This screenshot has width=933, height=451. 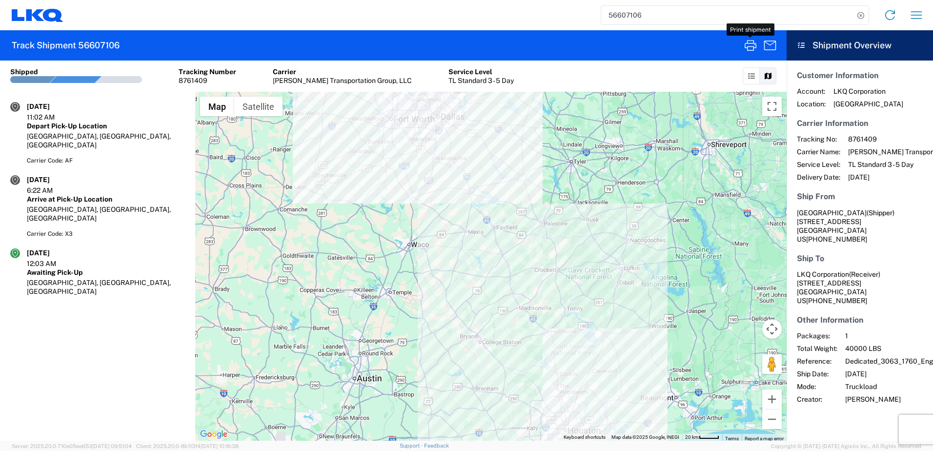 I want to click on span: Reference:, so click(x=817, y=361).